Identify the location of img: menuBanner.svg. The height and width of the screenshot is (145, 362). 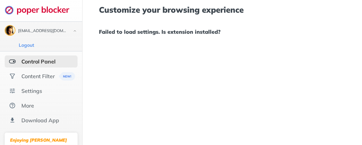
(67, 76).